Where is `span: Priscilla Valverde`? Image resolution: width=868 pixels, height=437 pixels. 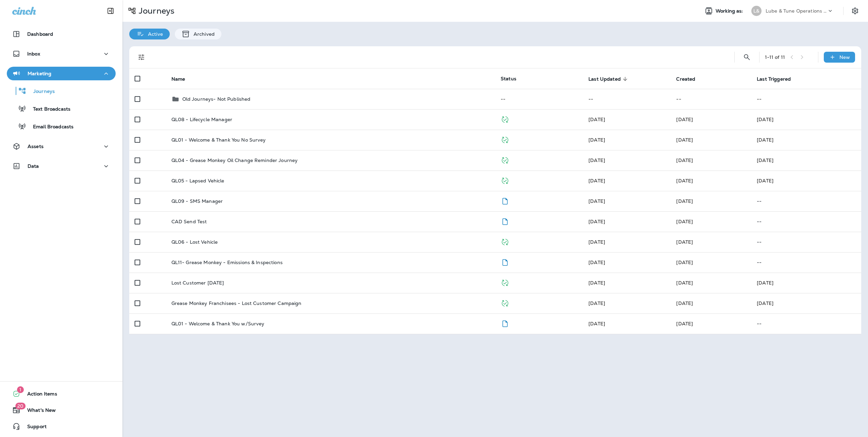
span: Priscilla Valverde is located at coordinates (684, 201).